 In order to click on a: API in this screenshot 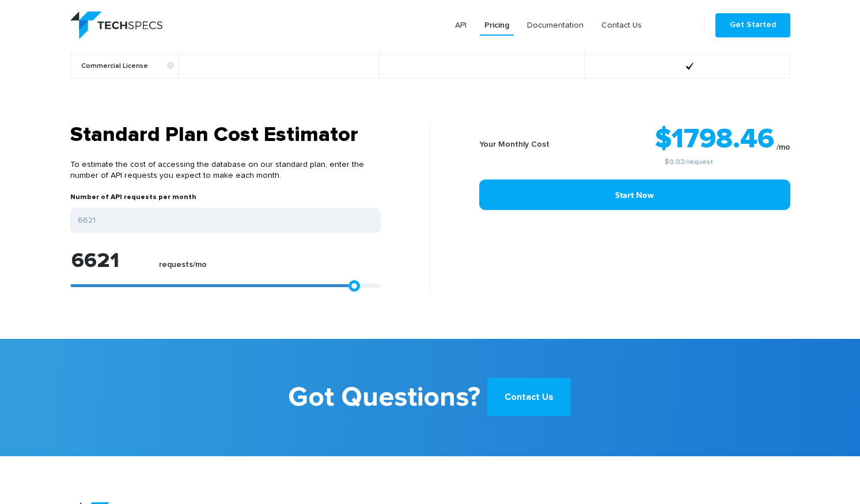, I will do `click(460, 25)`.